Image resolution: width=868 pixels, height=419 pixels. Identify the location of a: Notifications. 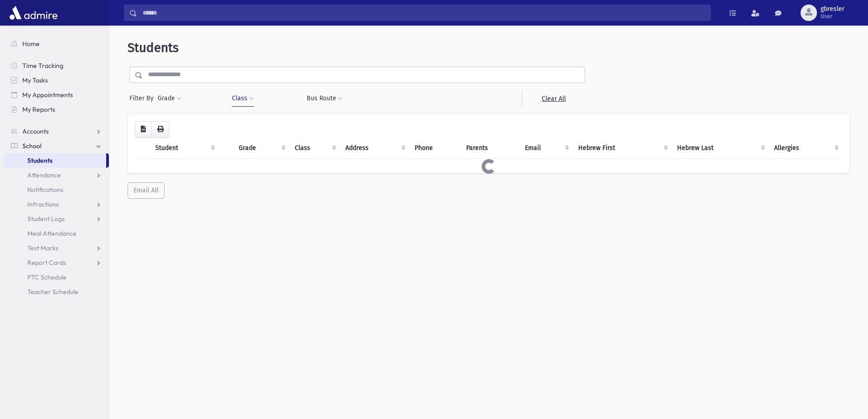
(56, 189).